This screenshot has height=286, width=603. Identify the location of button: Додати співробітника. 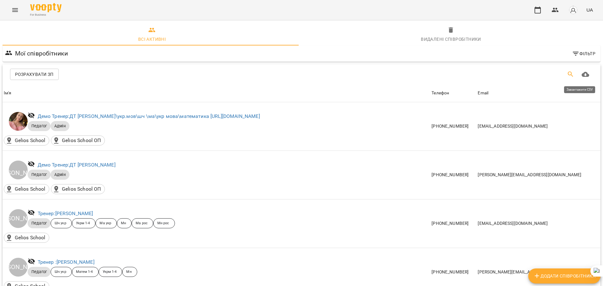
(564, 276).